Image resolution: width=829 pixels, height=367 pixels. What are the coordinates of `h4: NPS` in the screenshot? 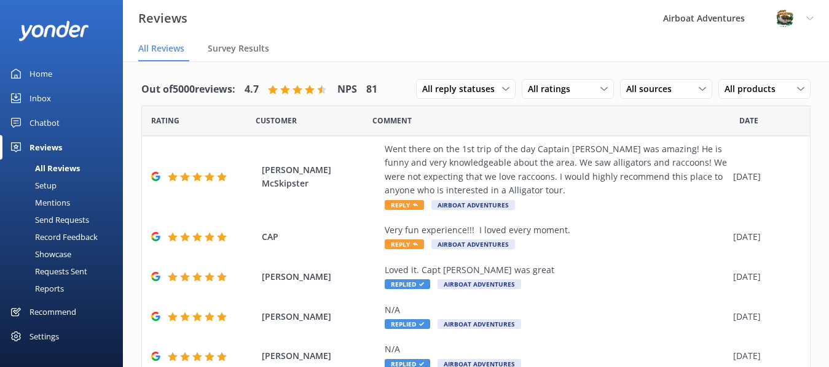 It's located at (347, 90).